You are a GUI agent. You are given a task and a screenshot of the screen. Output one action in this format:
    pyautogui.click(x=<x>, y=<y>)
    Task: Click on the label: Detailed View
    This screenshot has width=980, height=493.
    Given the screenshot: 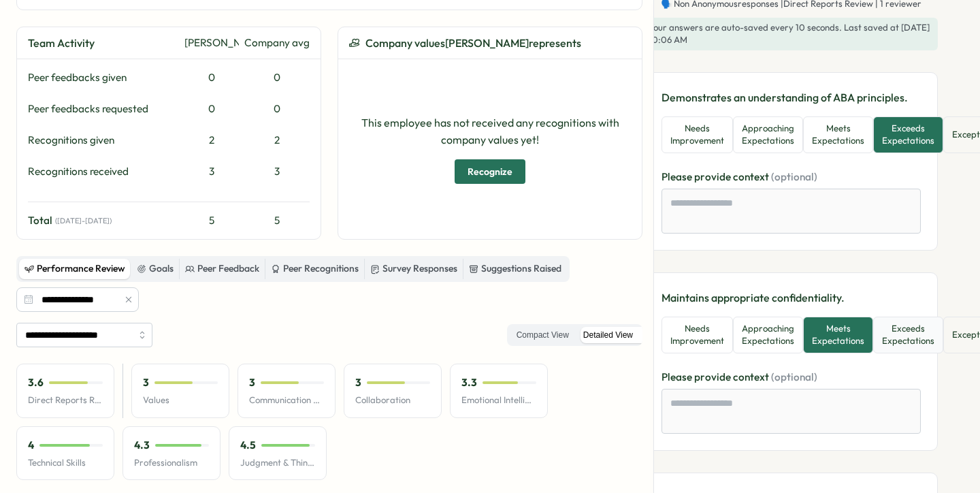 What is the action you would take?
    pyautogui.click(x=608, y=335)
    